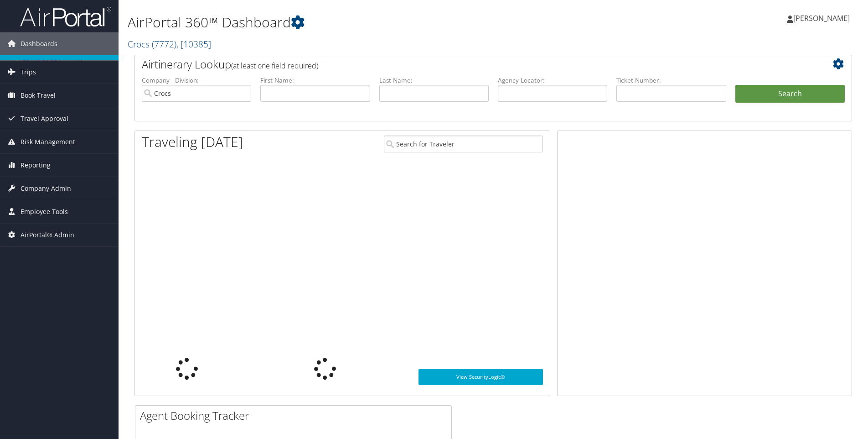 Image resolution: width=868 pixels, height=439 pixels. What do you see at coordinates (48, 142) in the screenshot?
I see `span: Risk Management` at bounding box center [48, 142].